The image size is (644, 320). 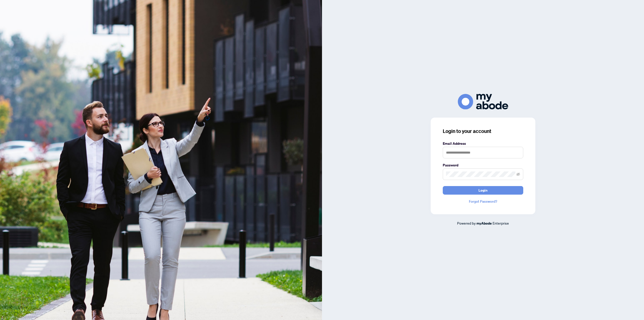 I want to click on button: Login, so click(x=483, y=190).